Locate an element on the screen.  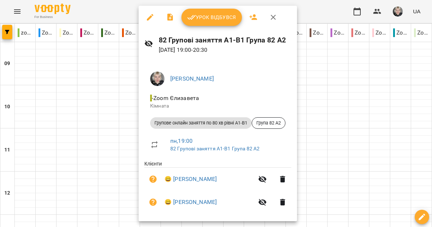
span: Група 82 А2 is located at coordinates (269, 123).